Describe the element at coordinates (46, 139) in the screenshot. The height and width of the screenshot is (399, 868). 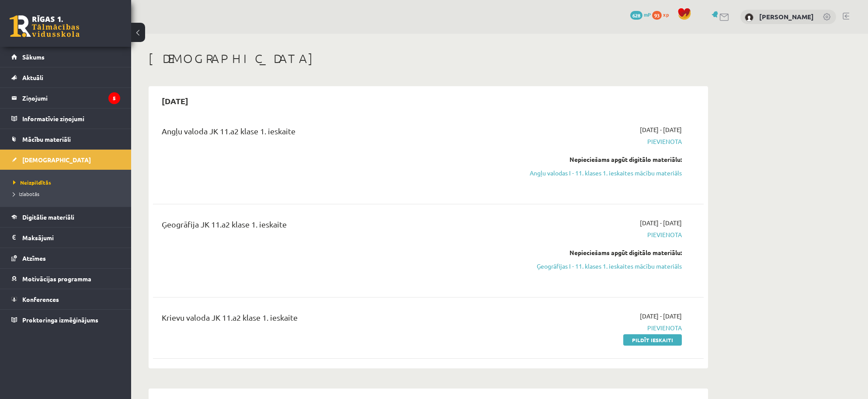
I see `span: Mācību materiāli` at that location.